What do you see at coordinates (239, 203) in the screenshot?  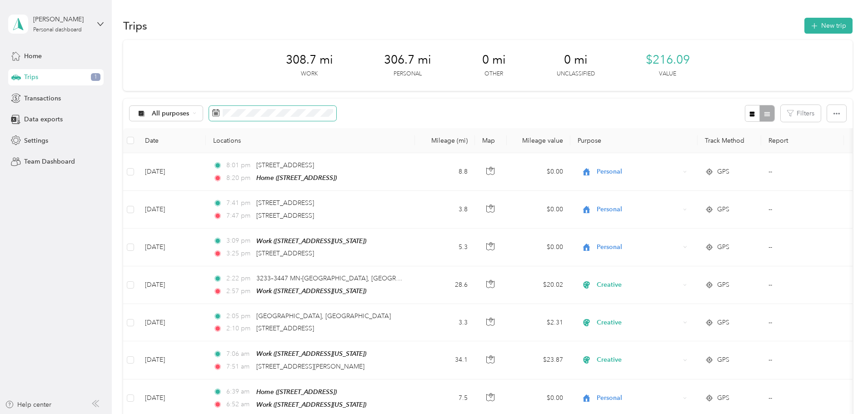 I see `span: 7:41 pm` at bounding box center [239, 203].